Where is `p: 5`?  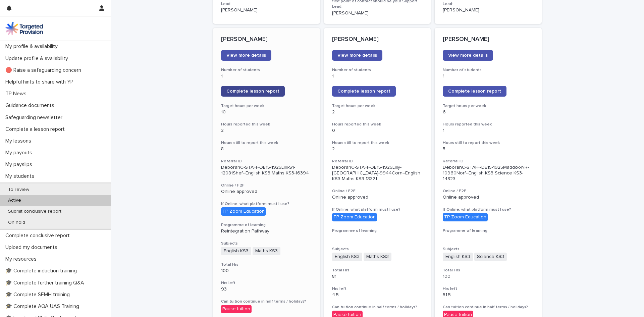 p: 5 is located at coordinates (488, 149).